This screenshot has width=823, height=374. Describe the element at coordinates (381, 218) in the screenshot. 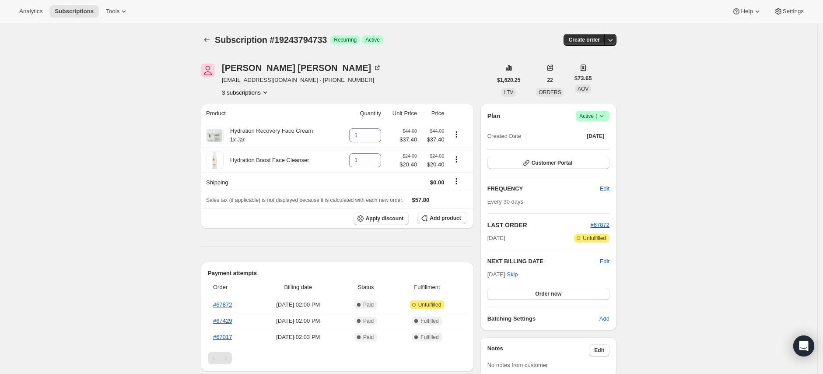

I see `button: Apply discount` at that location.